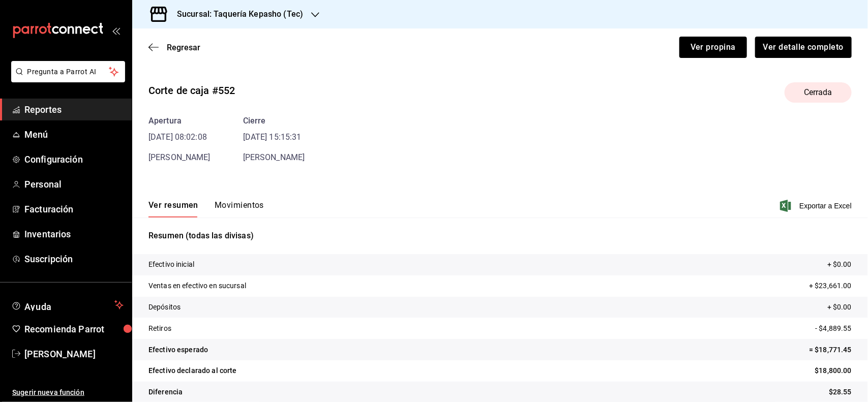  Describe the element at coordinates (178, 350) in the screenshot. I see `p: Efectivo esperado` at that location.